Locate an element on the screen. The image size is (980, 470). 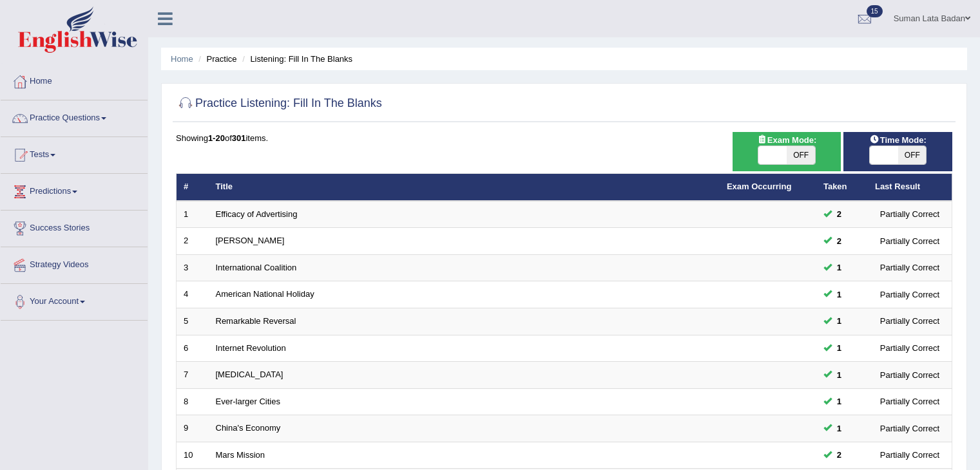
td: 8 is located at coordinates (193, 402).